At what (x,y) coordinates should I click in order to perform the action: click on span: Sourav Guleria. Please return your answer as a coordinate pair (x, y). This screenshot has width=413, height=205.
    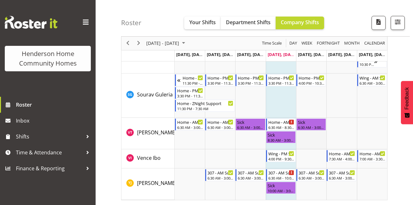
    Looking at the image, I should click on (155, 95).